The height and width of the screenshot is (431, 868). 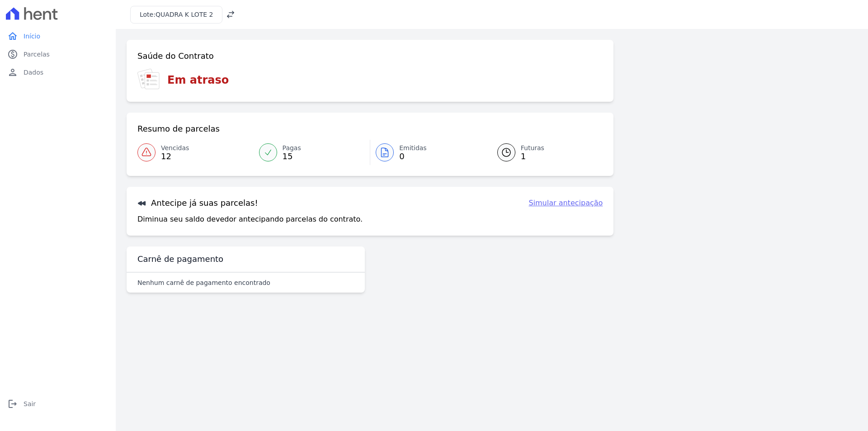 I want to click on a: Simular antecipação, so click(x=565, y=203).